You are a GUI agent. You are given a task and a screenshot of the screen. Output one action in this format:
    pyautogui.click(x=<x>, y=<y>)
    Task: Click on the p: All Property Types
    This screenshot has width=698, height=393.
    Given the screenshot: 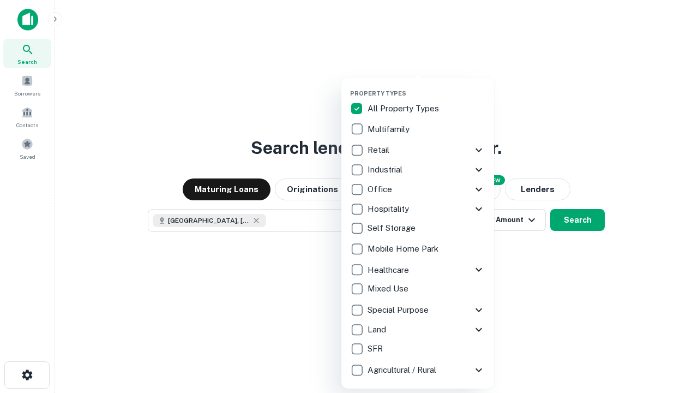 What is the action you would take?
    pyautogui.click(x=404, y=109)
    